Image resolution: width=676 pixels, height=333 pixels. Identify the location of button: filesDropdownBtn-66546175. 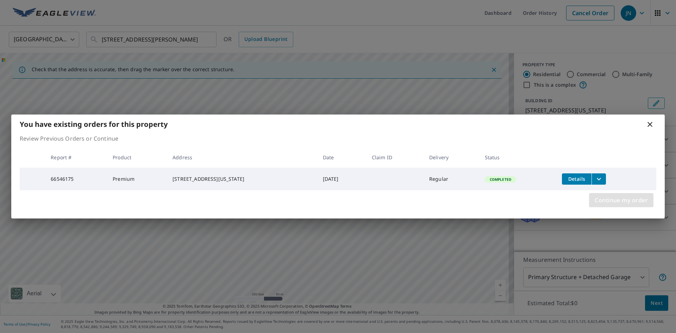
(598, 179).